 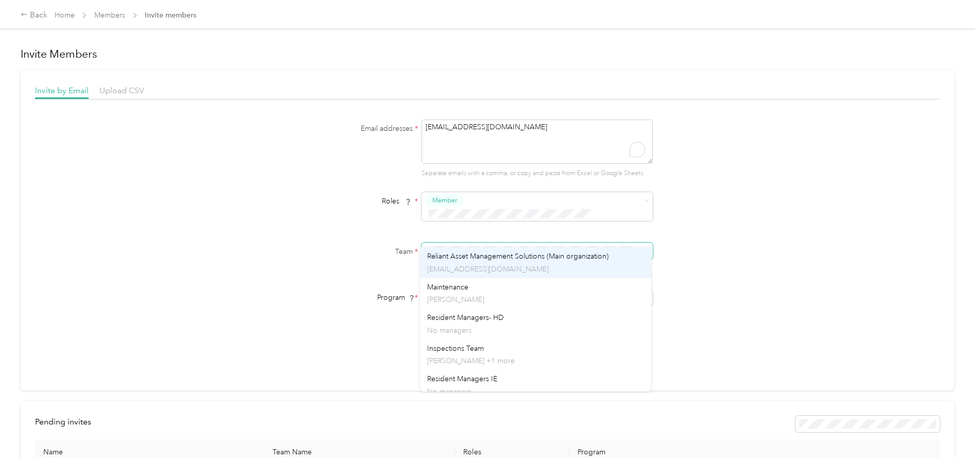 What do you see at coordinates (444, 201) in the screenshot?
I see `span: Member` at bounding box center [444, 201].